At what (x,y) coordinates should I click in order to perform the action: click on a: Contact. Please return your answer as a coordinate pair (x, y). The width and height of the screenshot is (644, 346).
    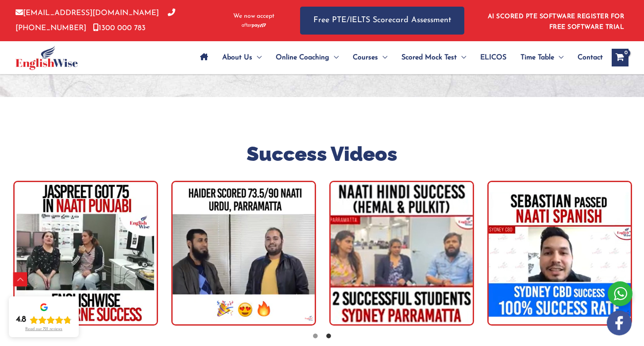
    Looking at the image, I should click on (587, 58).